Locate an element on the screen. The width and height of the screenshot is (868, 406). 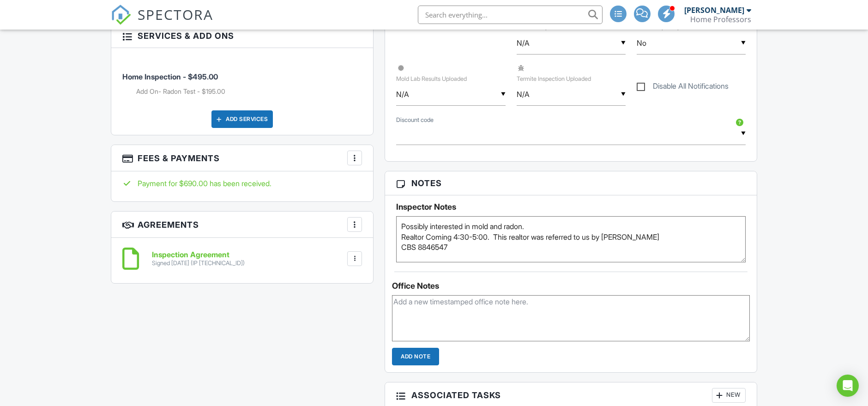
div: Add Services is located at coordinates (242, 119).